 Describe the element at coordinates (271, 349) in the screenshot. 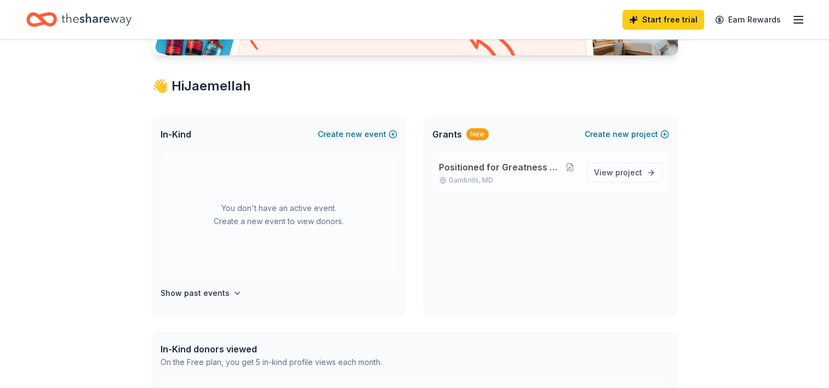

I see `div: In-Kind donors viewed` at that location.